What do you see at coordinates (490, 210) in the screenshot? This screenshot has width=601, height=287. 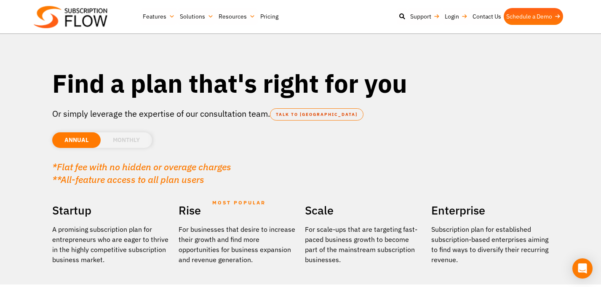 I see `h2: Enterprise` at bounding box center [490, 210].